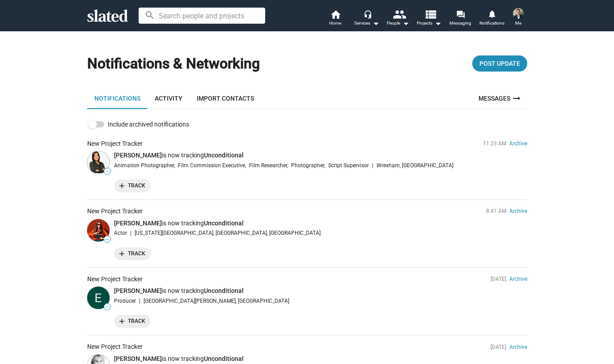  Describe the element at coordinates (268, 166) in the screenshot. I see `span: Film Researcher,` at that location.